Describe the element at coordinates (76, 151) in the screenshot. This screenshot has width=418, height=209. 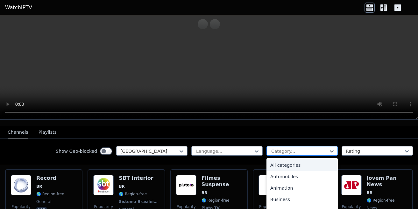
I see `label: Show Geo-blocked` at that location.